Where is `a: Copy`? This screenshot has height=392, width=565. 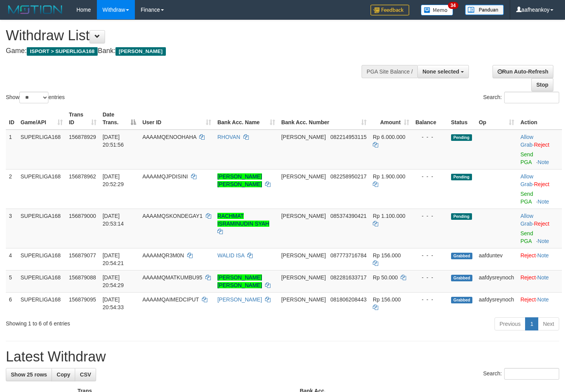 a: Copy is located at coordinates (63, 374).